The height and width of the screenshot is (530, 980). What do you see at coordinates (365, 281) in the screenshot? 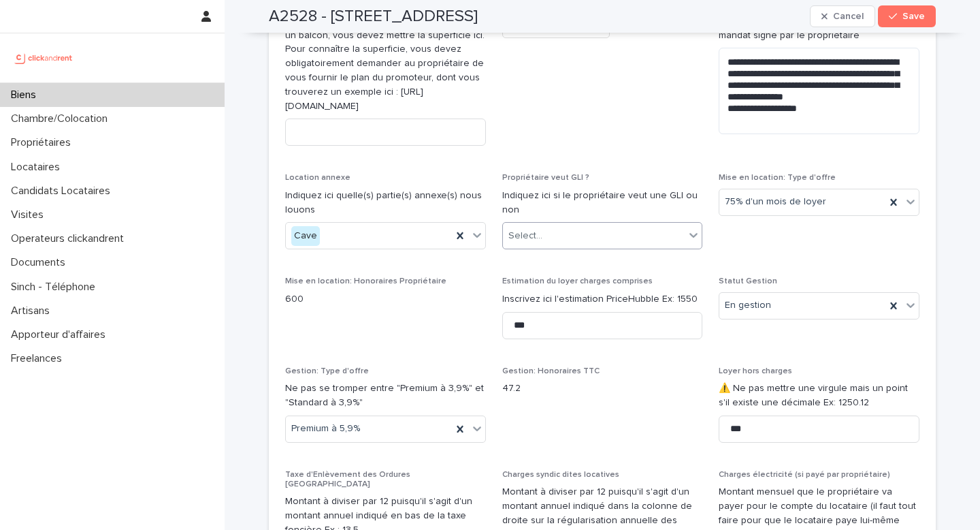
I see `span: Mise en location: Honoraires Propriétaire` at bounding box center [365, 281].